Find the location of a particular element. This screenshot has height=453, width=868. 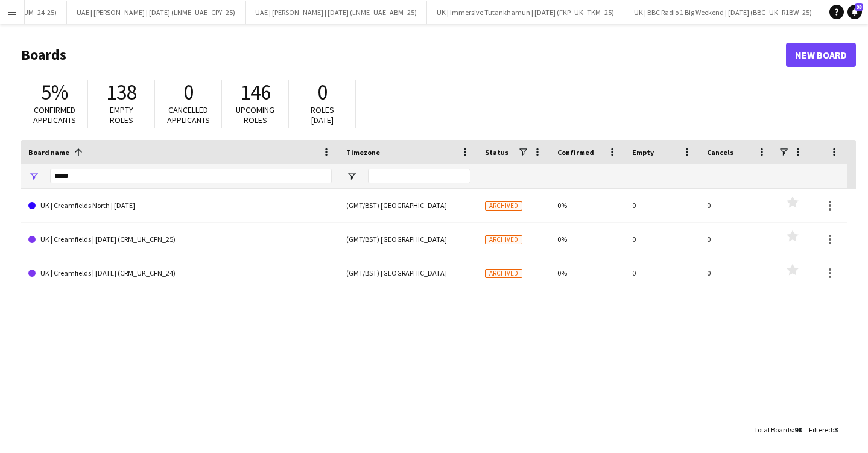

span: 138 is located at coordinates (121, 92).